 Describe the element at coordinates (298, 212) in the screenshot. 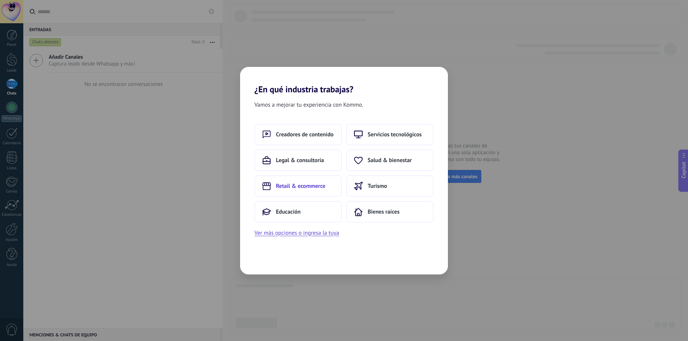

I see `button: Educación` at that location.